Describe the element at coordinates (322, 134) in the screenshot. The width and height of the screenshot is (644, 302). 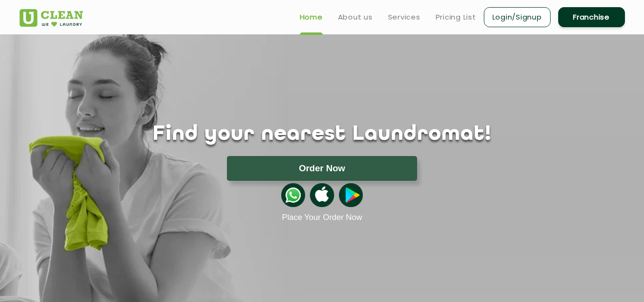
I see `h1: Find your nearest Laundromat!` at that location.